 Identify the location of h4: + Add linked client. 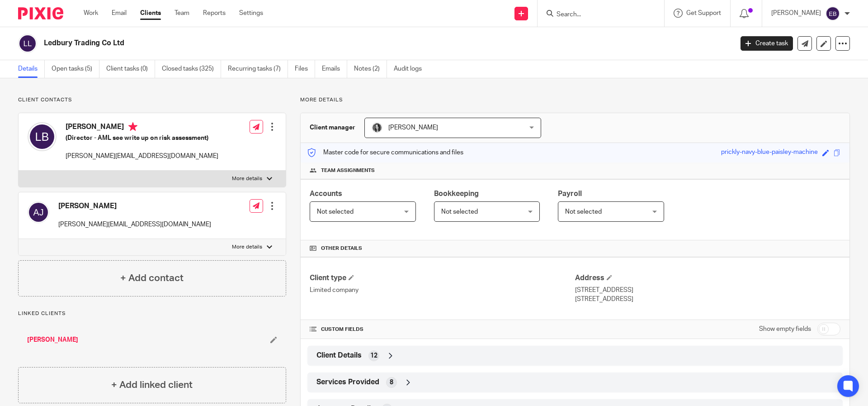
(152, 385).